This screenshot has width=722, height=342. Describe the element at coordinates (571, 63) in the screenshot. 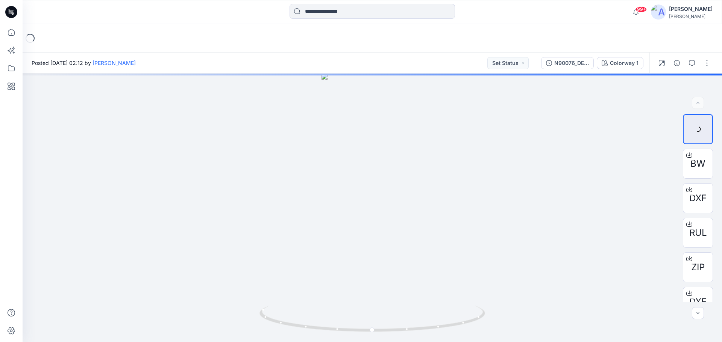

I see `div: N90076_DEV_REV1` at that location.